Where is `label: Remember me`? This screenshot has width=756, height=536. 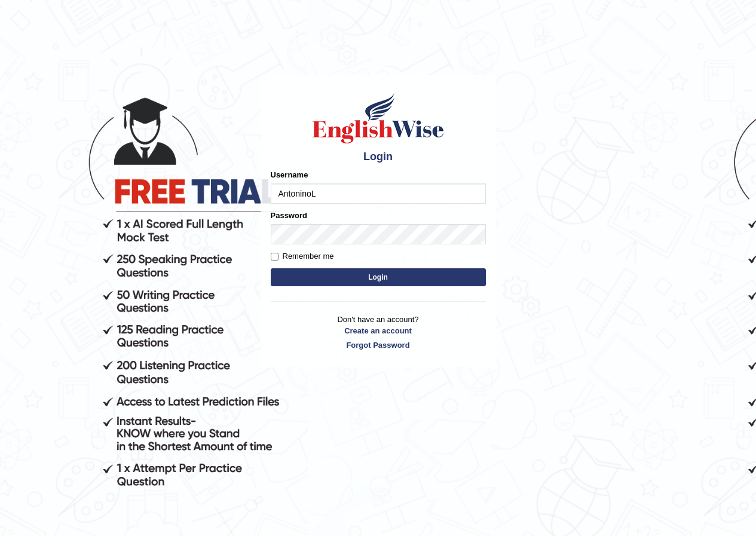
label: Remember me is located at coordinates (302, 256).